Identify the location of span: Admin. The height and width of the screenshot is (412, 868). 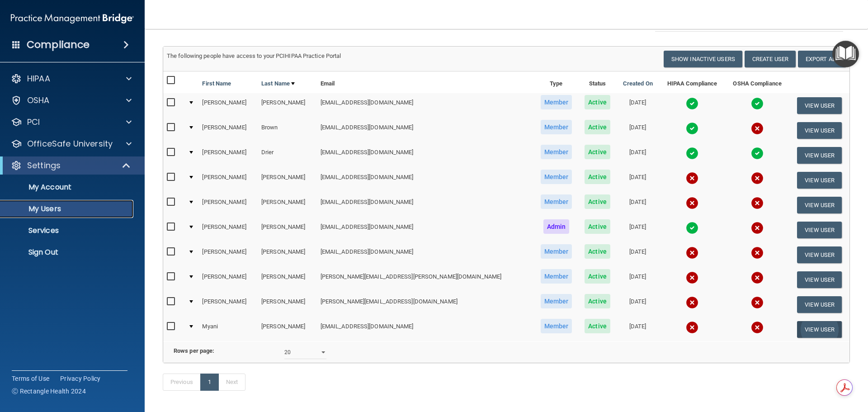
(556, 226).